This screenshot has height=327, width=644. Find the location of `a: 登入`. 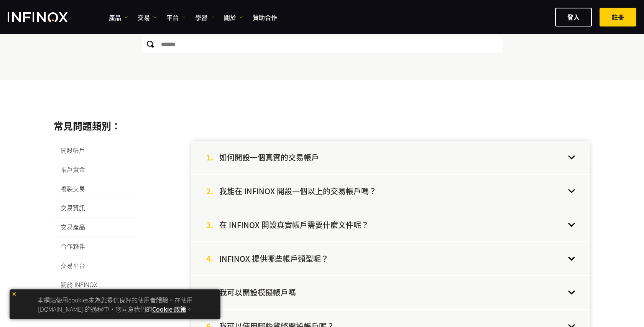

a: 登入 is located at coordinates (573, 17).